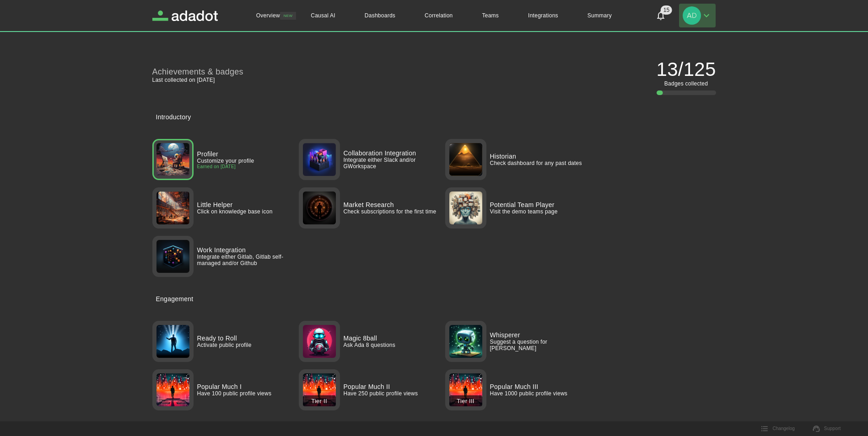 The width and height of the screenshot is (868, 436). I want to click on img: questions_to_ada_greaterthan_8.png, so click(319, 342).